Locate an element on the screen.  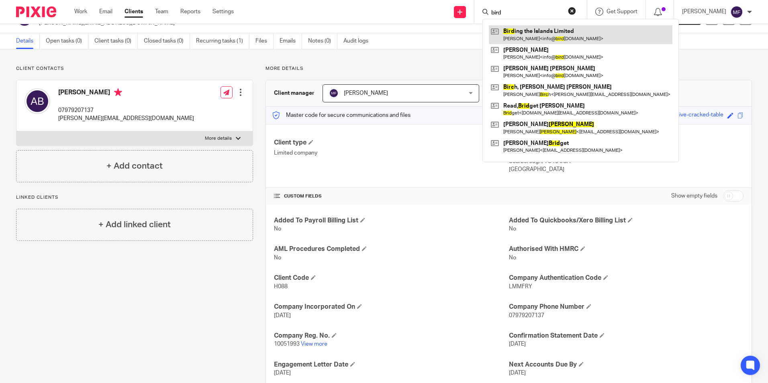
a: Emails is located at coordinates (291, 41).